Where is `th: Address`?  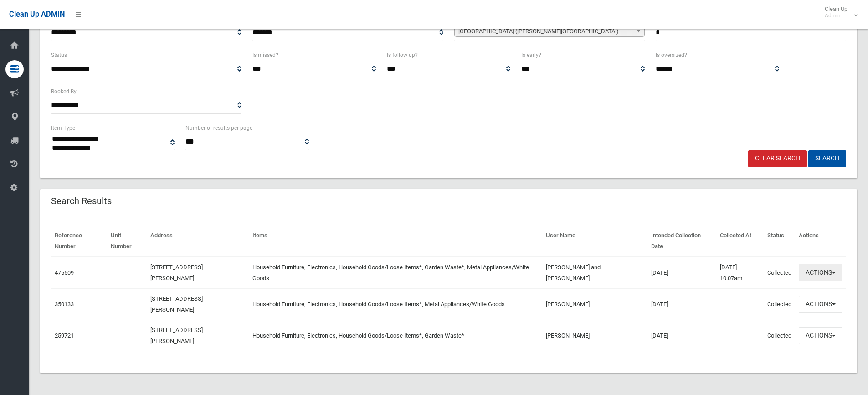 th: Address is located at coordinates (198, 241).